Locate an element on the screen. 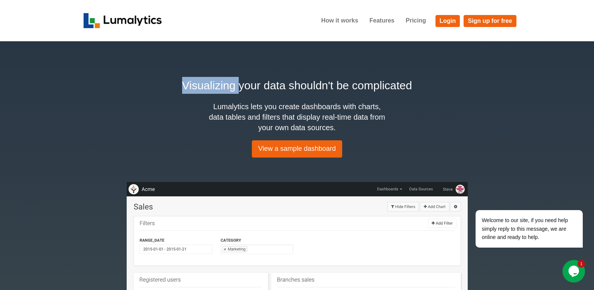  a: Pricing is located at coordinates (415, 21).